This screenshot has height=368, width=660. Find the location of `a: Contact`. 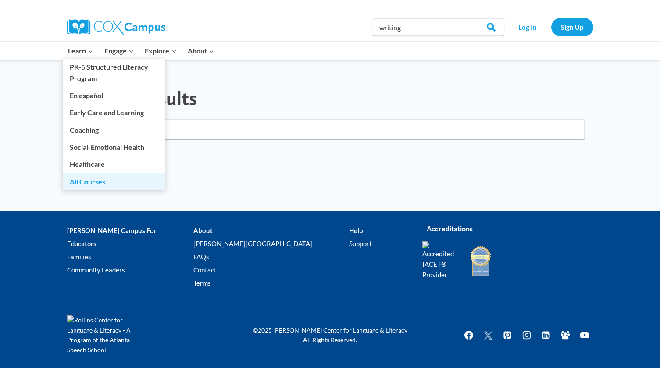

a: Contact is located at coordinates (271, 271).